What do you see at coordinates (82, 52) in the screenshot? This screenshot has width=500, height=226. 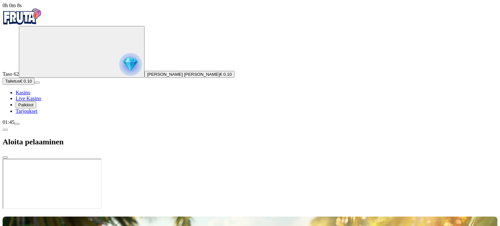 I see `button: reward progress` at bounding box center [82, 52].